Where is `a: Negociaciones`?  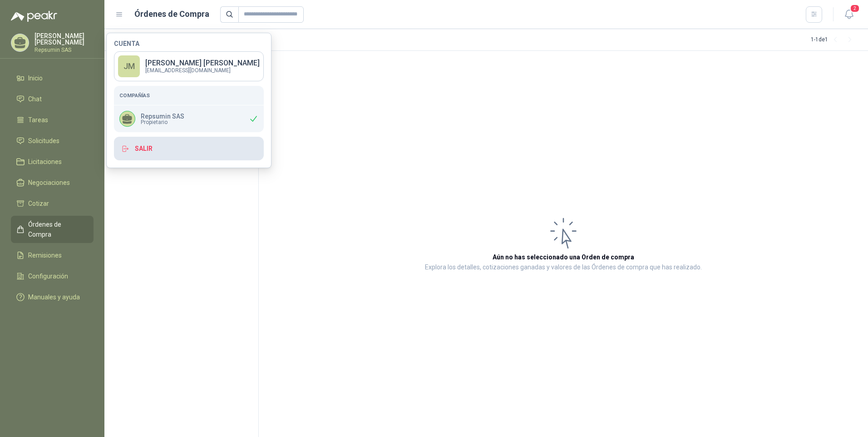
a: Negociaciones is located at coordinates (52, 183).